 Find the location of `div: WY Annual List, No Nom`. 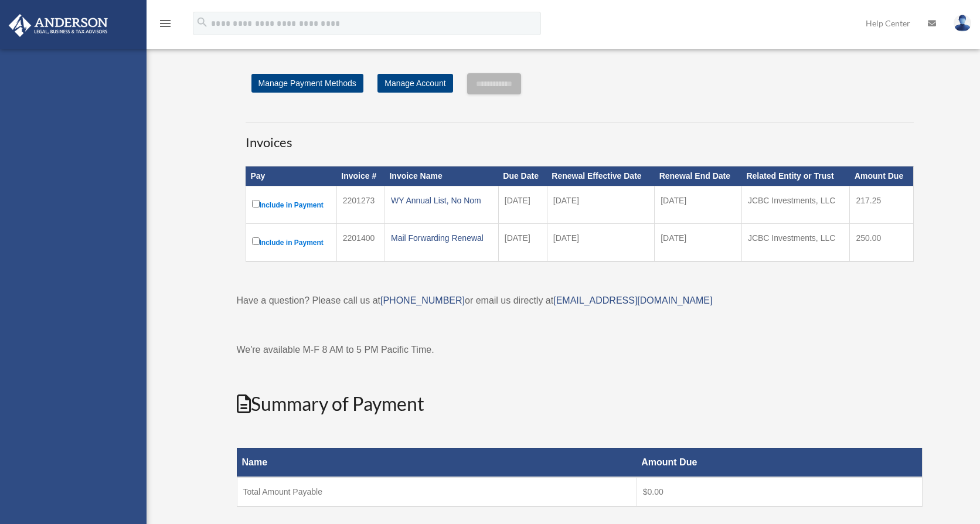

div: WY Annual List, No Nom is located at coordinates (441, 200).